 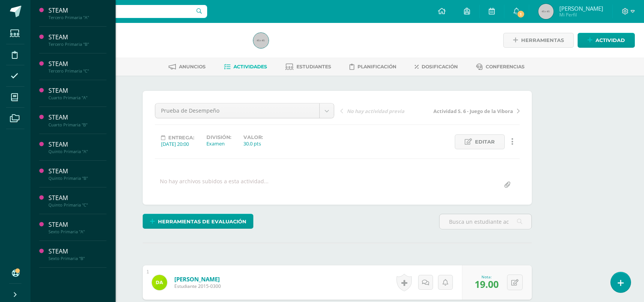 What do you see at coordinates (77, 120) in the screenshot?
I see `a: STEAMCuarto Primaria "B"` at bounding box center [77, 120].